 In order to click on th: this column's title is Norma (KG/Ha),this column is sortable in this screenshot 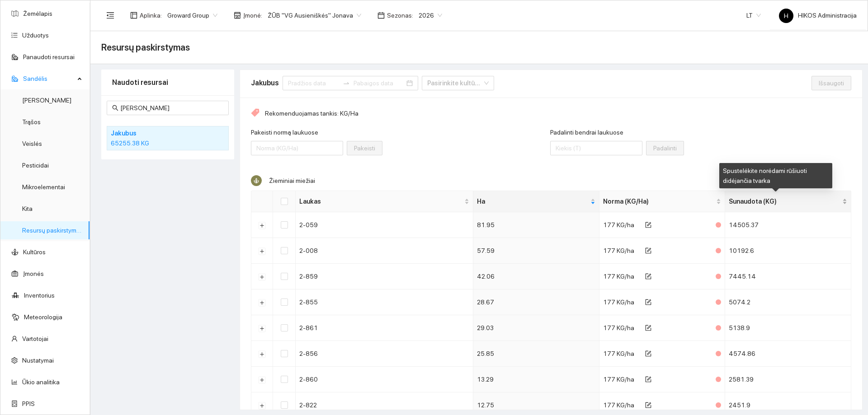, I will do `click(662, 201)`.